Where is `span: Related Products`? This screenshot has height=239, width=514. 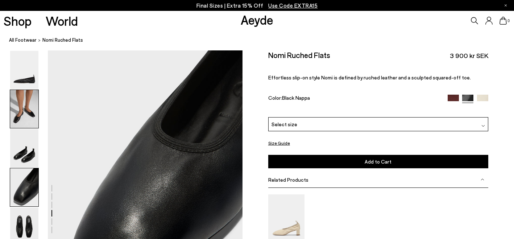 span: Related Products is located at coordinates (288, 179).